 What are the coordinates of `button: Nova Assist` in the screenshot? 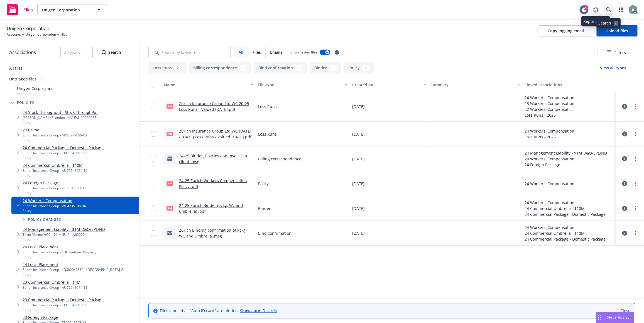 It's located at (615, 317).